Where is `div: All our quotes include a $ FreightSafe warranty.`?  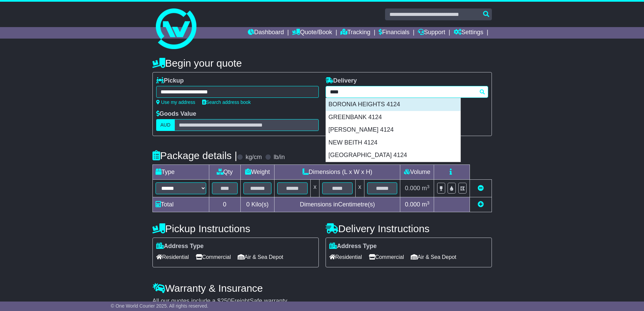
div: All our quotes include a $ FreightSafe warranty. is located at coordinates (322, 301).